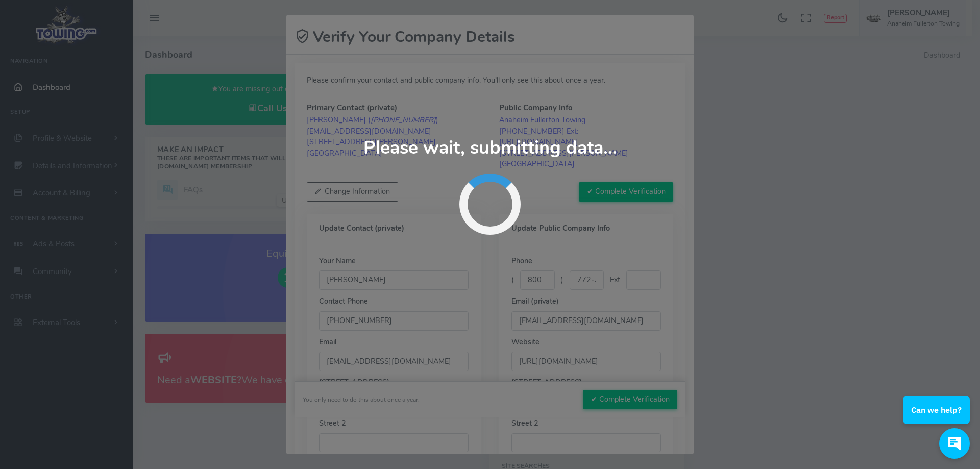 The image size is (980, 469). I want to click on h5: Public Company Info, so click(586, 108).